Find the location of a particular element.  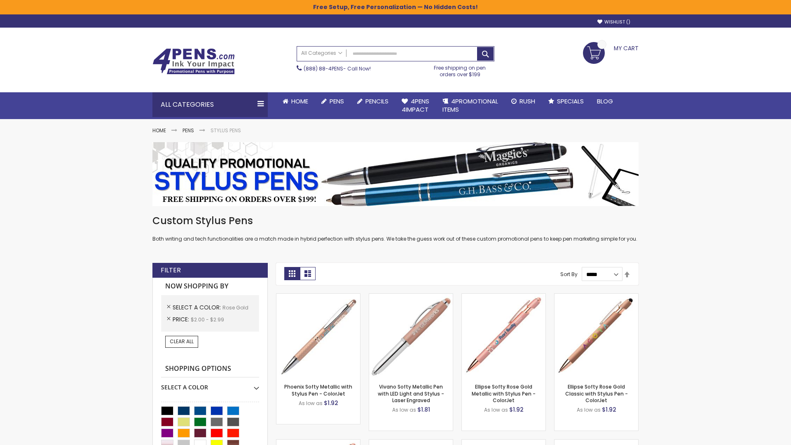

a: Ellipse Softy Rose Gold Classic with Stylus Pen - ColorJet is located at coordinates (597, 393).